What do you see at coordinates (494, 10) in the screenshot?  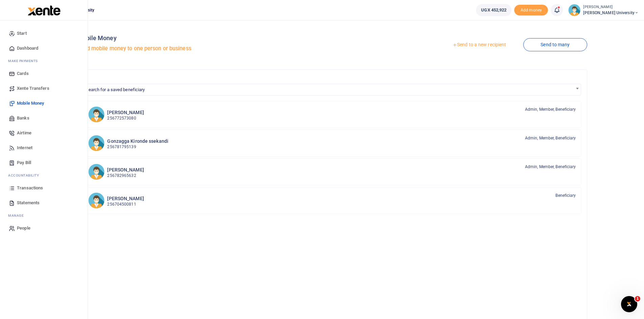 I see `a: UGX 452,922` at bounding box center [494, 10].